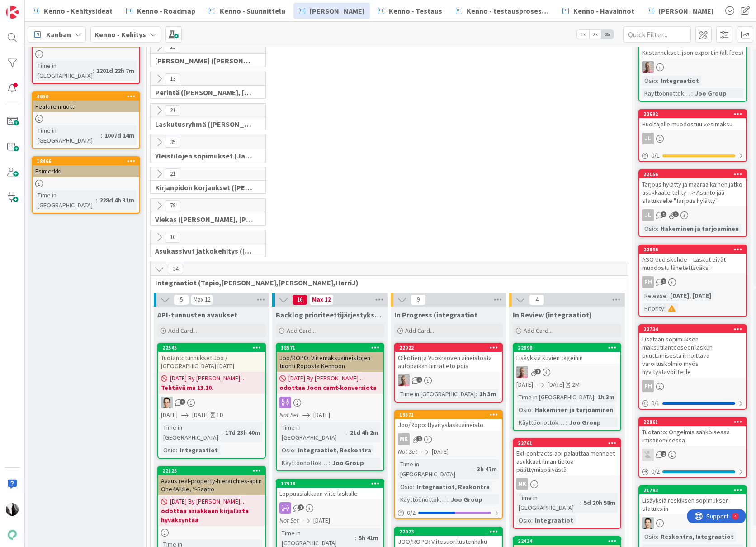 The height and width of the screenshot is (547, 756). I want to click on div: Esimerkki, so click(86, 171).